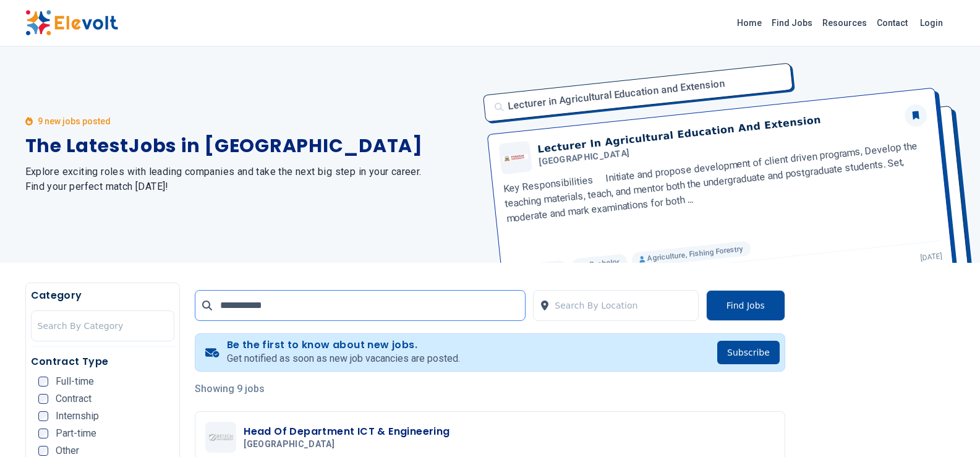 The width and height of the screenshot is (980, 457). What do you see at coordinates (221, 437) in the screenshot?
I see `img: Zetech University` at bounding box center [221, 437].